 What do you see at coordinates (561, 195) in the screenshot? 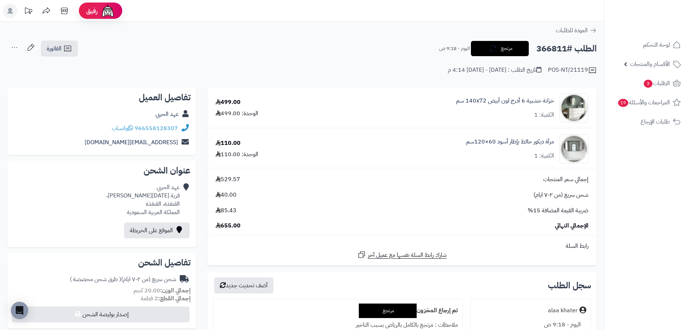
I see `span: شحن سريع (من ٢-٧ ايام)` at bounding box center [561, 195].